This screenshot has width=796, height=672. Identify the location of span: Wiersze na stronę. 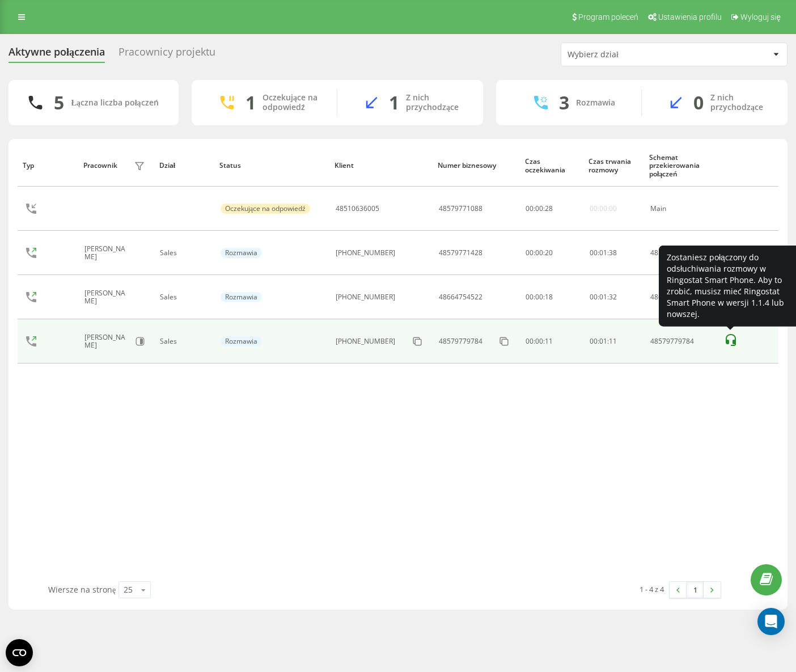
(81, 589).